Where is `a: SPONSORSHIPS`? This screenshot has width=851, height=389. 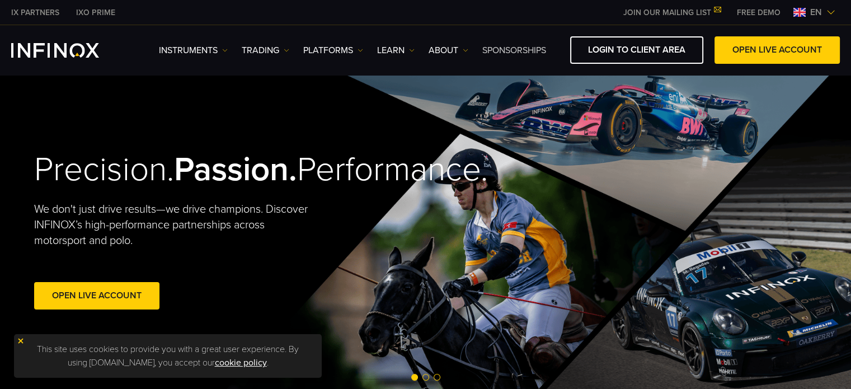
a: SPONSORSHIPS is located at coordinates (514, 50).